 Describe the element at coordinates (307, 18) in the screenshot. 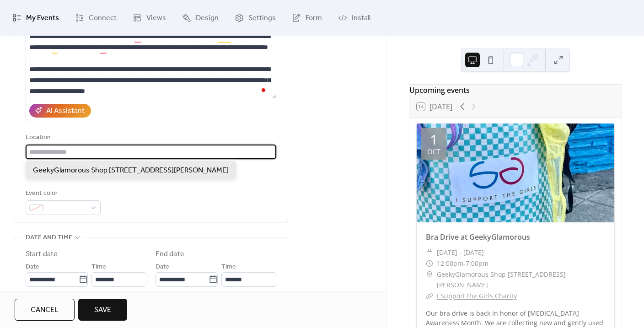

I see `a: Form` at that location.